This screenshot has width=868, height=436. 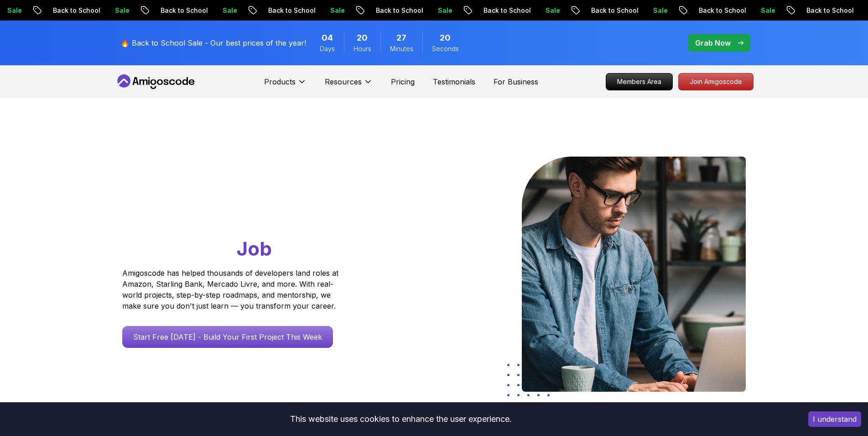 What do you see at coordinates (362, 38) in the screenshot?
I see `span: 20 Hours` at bounding box center [362, 38].